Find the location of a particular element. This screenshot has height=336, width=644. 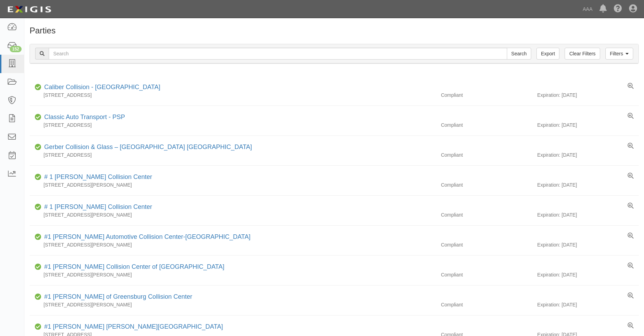

h1: Parties is located at coordinates (334, 31).